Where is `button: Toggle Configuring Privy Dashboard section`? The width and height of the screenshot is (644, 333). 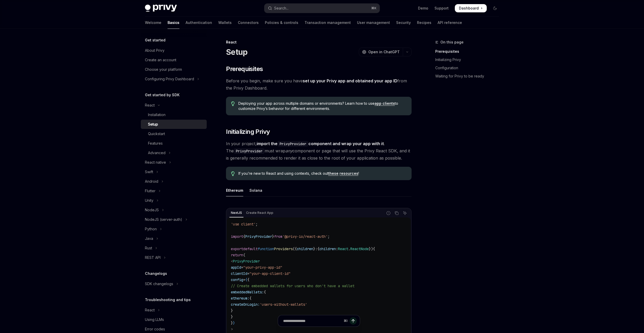 button: Toggle Configuring Privy Dashboard section is located at coordinates (174, 79).